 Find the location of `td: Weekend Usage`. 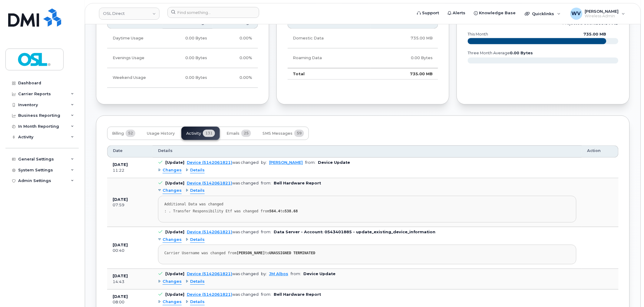

td: Weekend Usage is located at coordinates (135, 78).